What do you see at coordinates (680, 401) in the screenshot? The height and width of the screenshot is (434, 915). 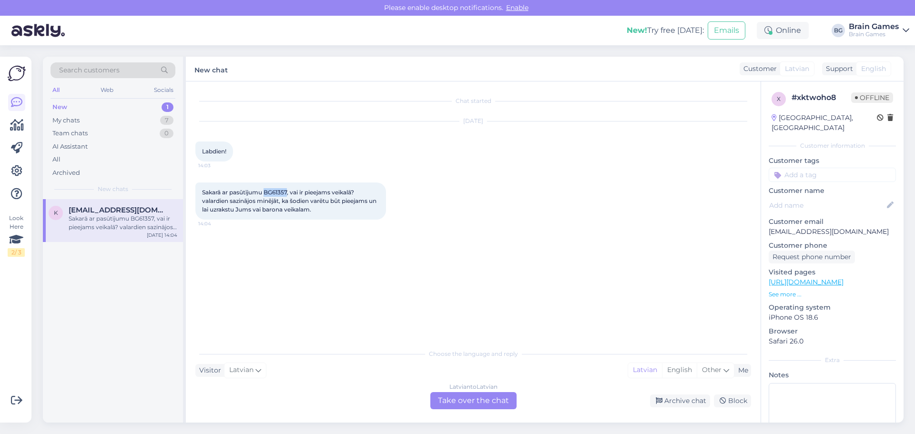 I see `div: Archive chat` at bounding box center [680, 401].